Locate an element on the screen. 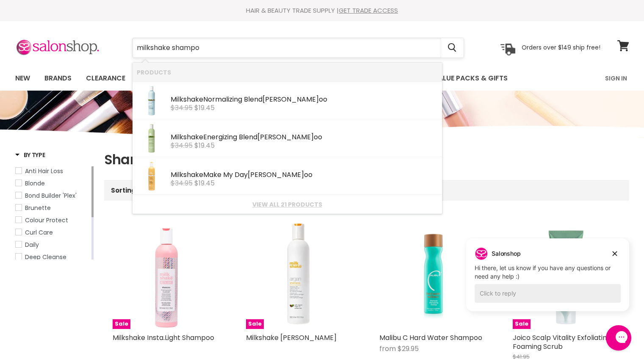 The image size is (644, 362). span: Curl Care is located at coordinates (39, 232).